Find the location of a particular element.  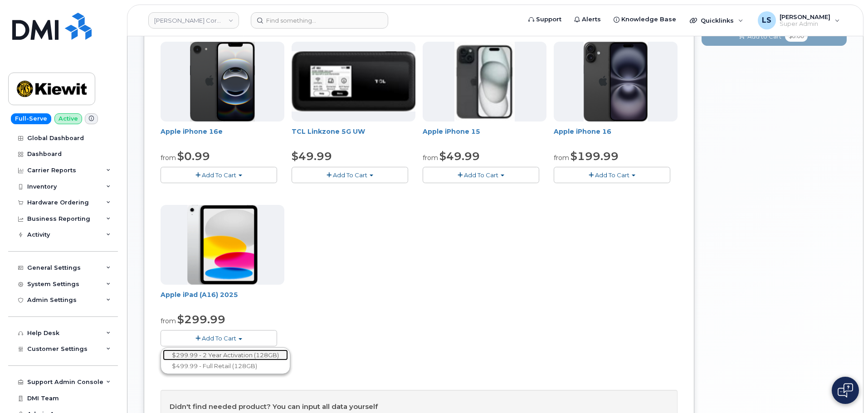

img: ipad_11.png is located at coordinates (222, 245).